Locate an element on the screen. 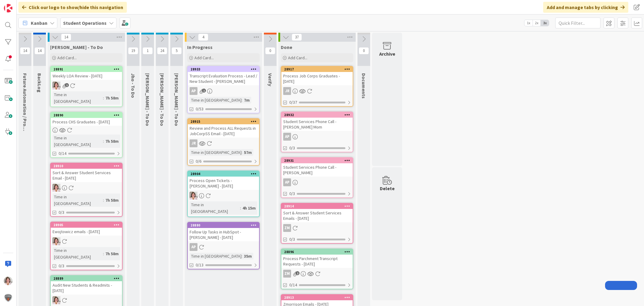 This screenshot has height=306, width=644. span: Verify is located at coordinates (270, 79).